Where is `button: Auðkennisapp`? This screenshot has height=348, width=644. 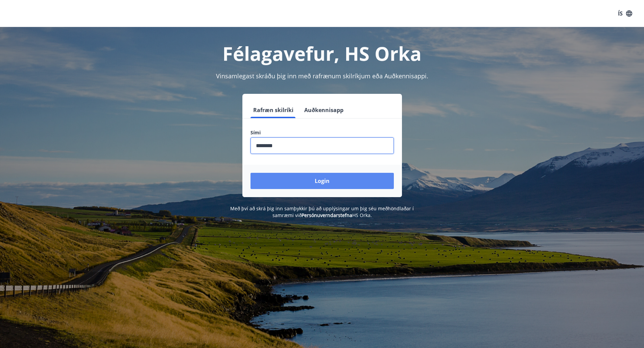
button: Auðkennisapp is located at coordinates (324, 110).